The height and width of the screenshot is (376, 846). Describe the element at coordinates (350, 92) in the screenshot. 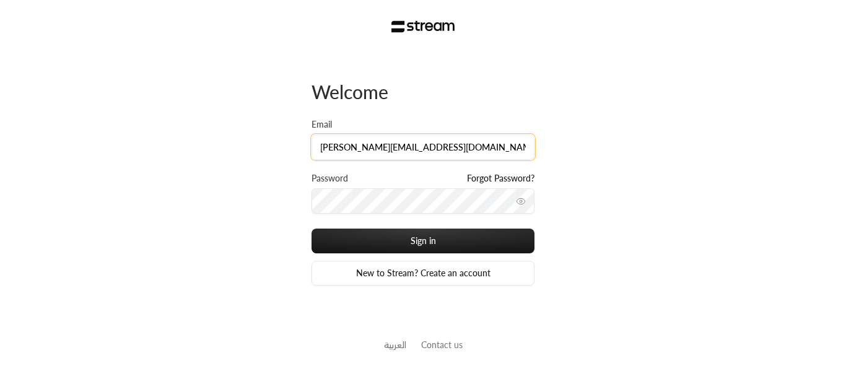

I see `span: Welcome` at that location.